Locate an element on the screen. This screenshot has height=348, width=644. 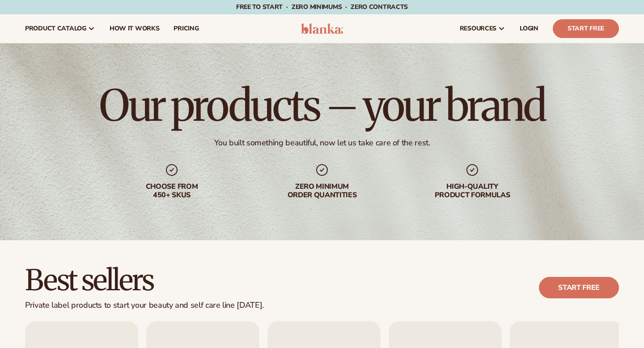
a: Start Free is located at coordinates (586, 29).